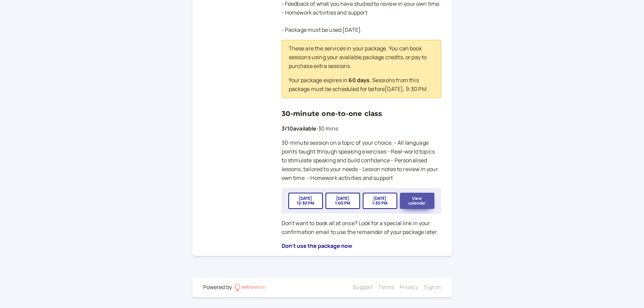 The width and height of the screenshot is (644, 308). Describe the element at coordinates (361, 57) in the screenshot. I see `p: These are the services in your package. You can book sessions using your available package credit...` at that location.